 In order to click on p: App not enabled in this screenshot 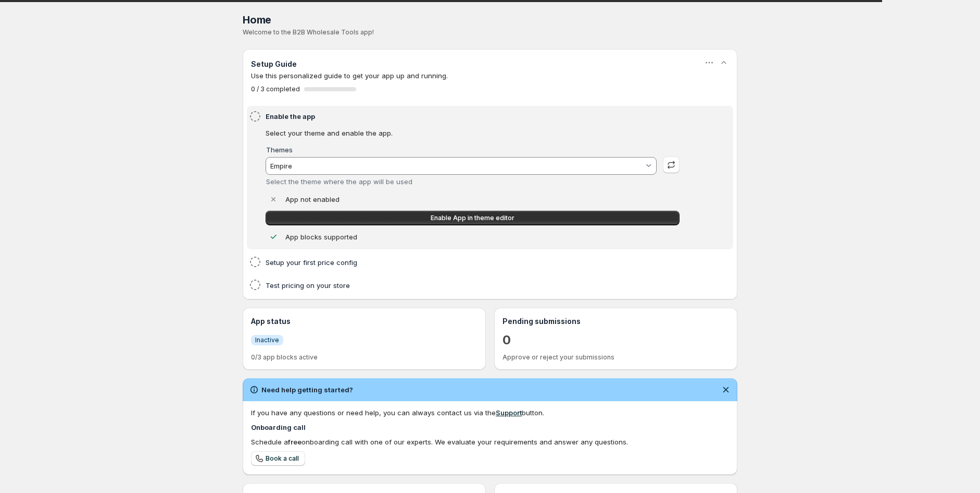, I will do `click(313, 199)`.